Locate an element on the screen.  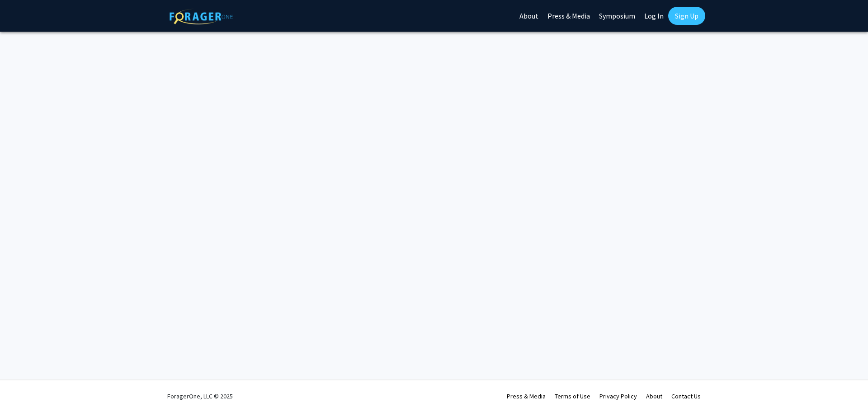
div: ForagerOne, LLC © 2025 is located at coordinates (200, 396).